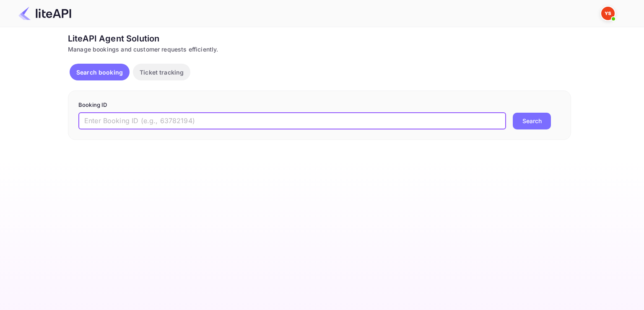 The image size is (644, 310). Describe the element at coordinates (99, 72) in the screenshot. I see `p: Search booking` at that location.